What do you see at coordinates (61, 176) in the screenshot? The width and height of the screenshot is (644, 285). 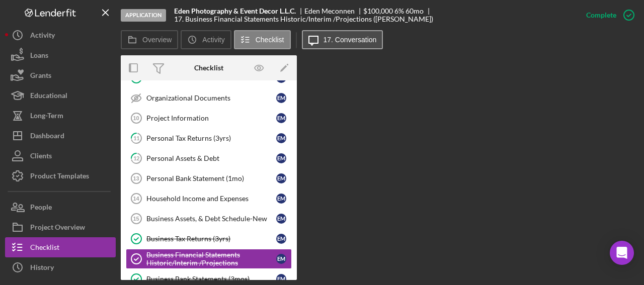 I see `button: Product Templates` at bounding box center [61, 176].